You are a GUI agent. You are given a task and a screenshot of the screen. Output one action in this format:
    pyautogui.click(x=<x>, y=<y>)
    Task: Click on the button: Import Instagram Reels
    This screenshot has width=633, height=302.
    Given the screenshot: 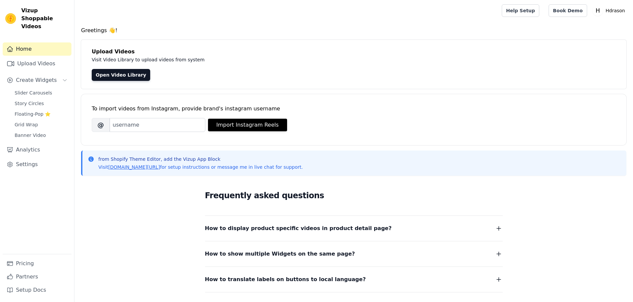 What is the action you would take?
    pyautogui.click(x=247, y=125)
    